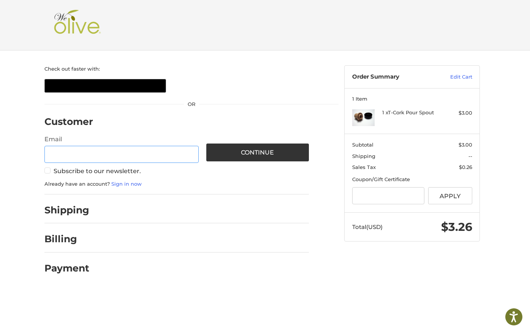 Image resolution: width=530 pixels, height=333 pixels. What do you see at coordinates (465, 145) in the screenshot?
I see `span: $3.00` at bounding box center [465, 145].